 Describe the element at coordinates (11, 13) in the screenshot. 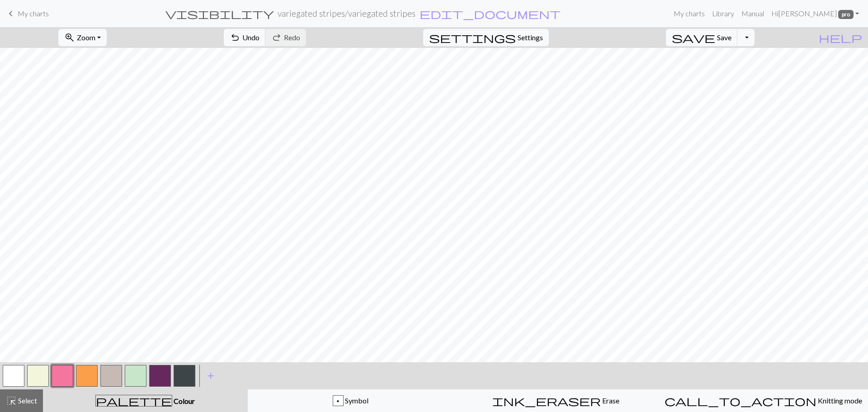

I see `span: keyboard_arrow_left` at that location.